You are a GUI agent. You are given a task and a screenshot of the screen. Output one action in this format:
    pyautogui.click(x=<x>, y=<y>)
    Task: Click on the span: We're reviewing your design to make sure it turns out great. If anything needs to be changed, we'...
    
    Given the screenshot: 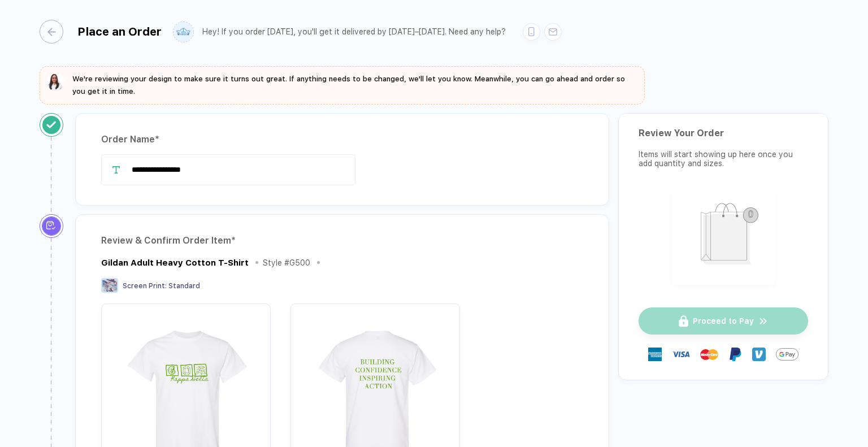 What is the action you would take?
    pyautogui.click(x=349, y=85)
    